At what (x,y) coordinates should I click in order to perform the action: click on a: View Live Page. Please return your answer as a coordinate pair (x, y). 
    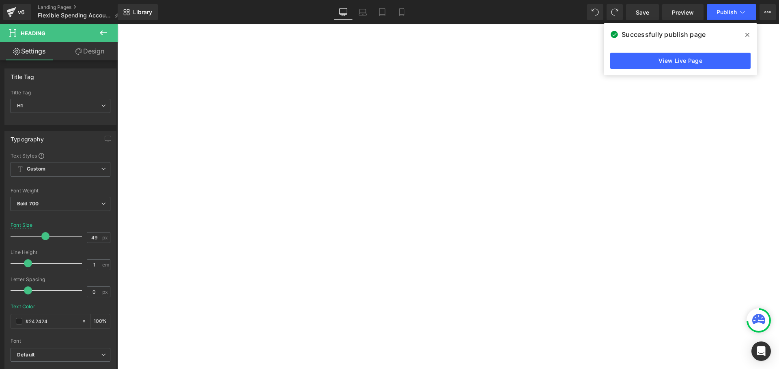
    Looking at the image, I should click on (680, 61).